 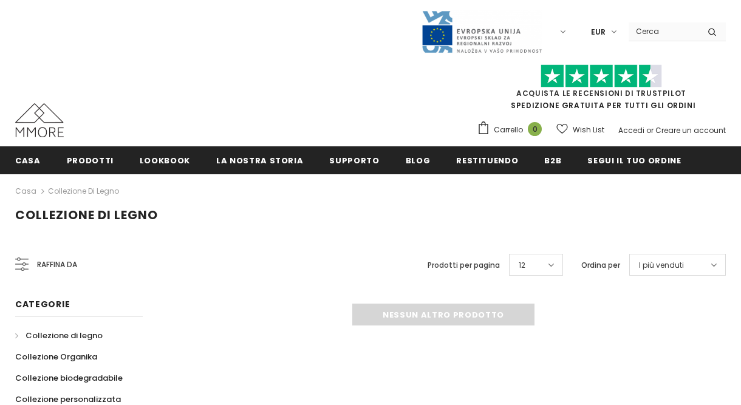 I want to click on a: Restituendo, so click(x=487, y=160).